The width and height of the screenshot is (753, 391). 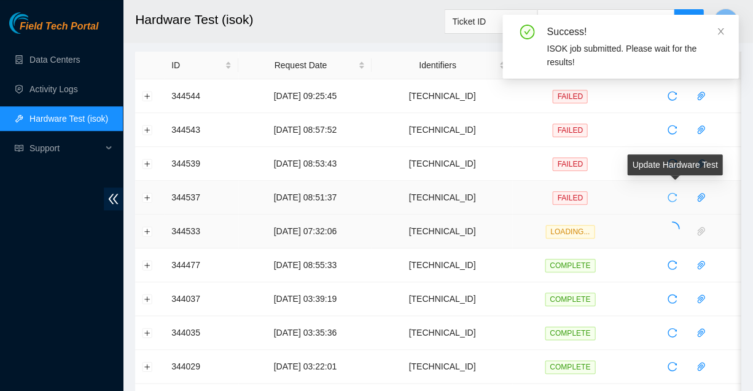 What do you see at coordinates (570, 232) in the screenshot?
I see `span: LOADING...` at bounding box center [570, 232].